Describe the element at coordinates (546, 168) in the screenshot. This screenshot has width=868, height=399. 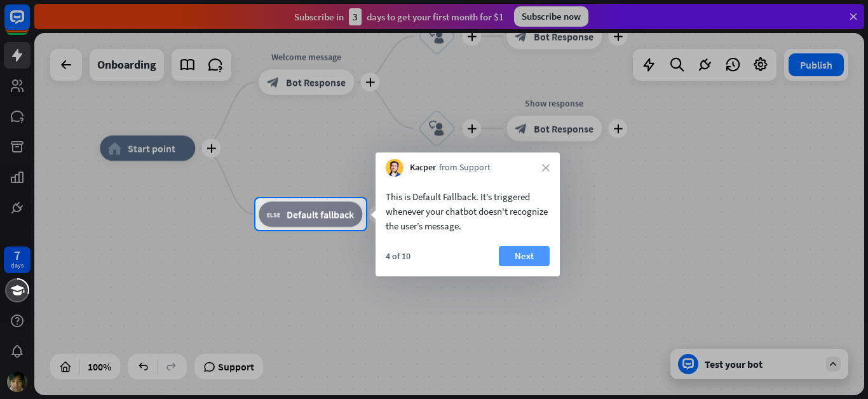
I see `i: close` at that location.